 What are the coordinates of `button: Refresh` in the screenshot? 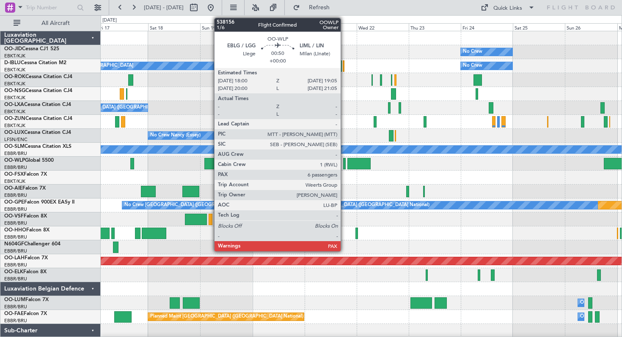 It's located at (314, 8).